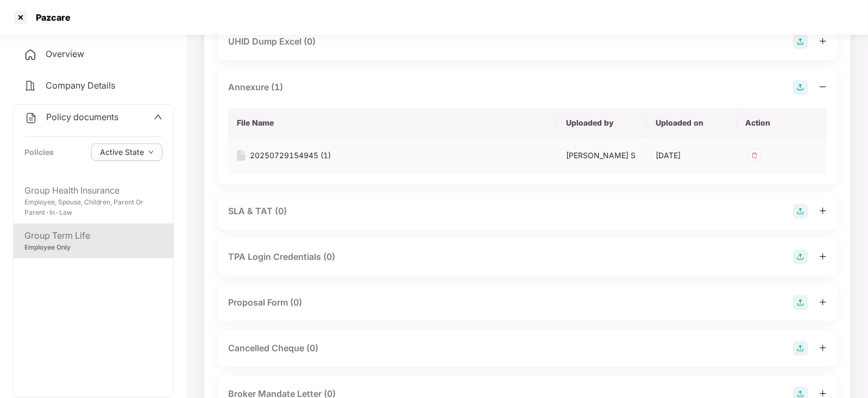 Image resolution: width=868 pixels, height=398 pixels. I want to click on th: Uploaded by, so click(602, 123).